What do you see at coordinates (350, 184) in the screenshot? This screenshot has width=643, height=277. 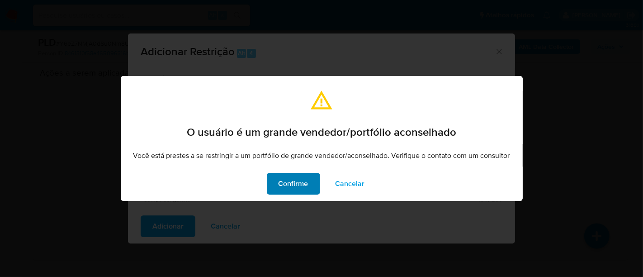 I see `span: Cancelar` at bounding box center [350, 184].